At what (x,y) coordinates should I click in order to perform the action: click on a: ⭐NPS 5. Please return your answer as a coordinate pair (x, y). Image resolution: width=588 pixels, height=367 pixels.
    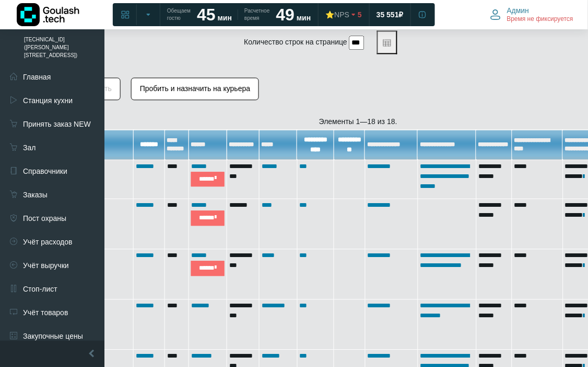
    Looking at the image, I should click on (344, 14).